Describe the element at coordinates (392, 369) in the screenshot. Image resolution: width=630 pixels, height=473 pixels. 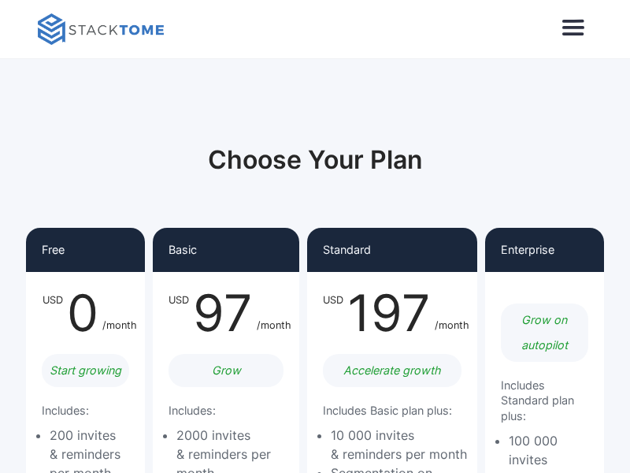
I see `em: Accelerate growth` at that location.